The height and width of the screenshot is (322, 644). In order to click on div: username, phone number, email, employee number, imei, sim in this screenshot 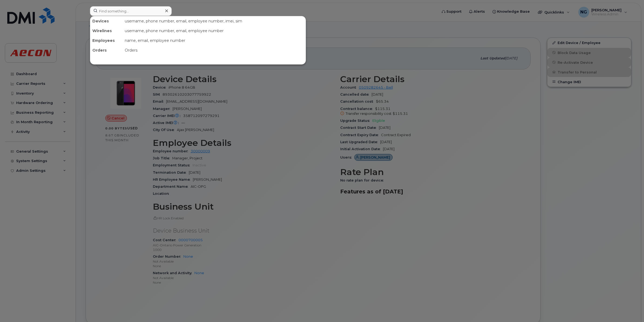, I will do `click(214, 21)`.